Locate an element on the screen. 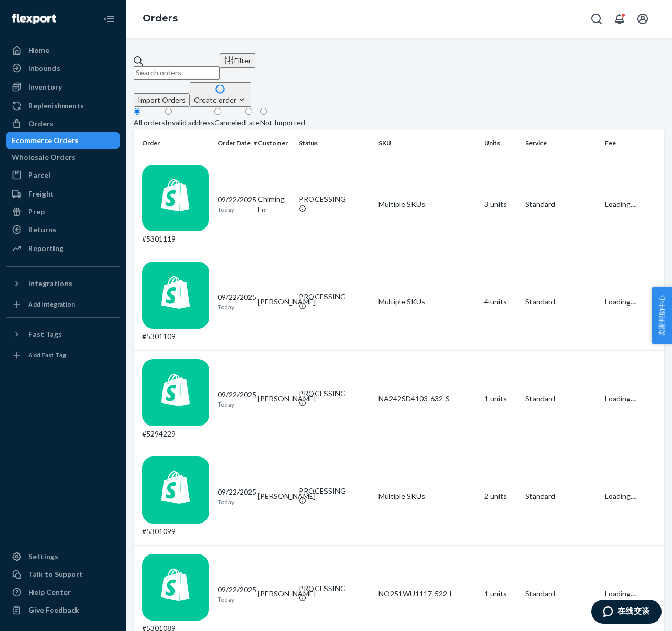 The height and width of the screenshot is (631, 672). div: Not Imported is located at coordinates (283, 122).